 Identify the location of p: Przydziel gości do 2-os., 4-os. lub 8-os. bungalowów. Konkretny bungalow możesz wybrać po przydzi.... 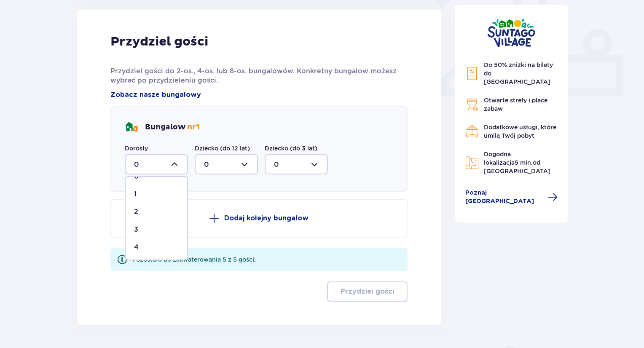
(259, 76).